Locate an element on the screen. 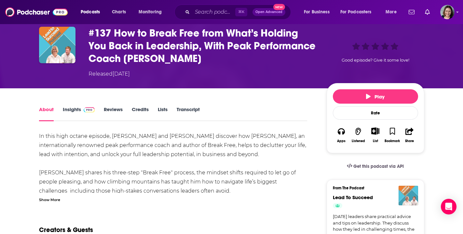 Image resolution: width=463 pixels, height=234 pixels. span: More is located at coordinates (391, 12).